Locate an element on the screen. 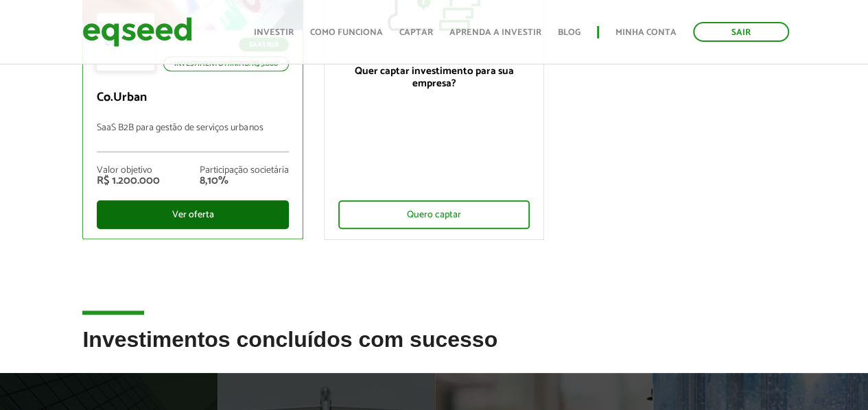 This screenshot has height=410, width=868. div: R$ 1.200.000 is located at coordinates (128, 181).